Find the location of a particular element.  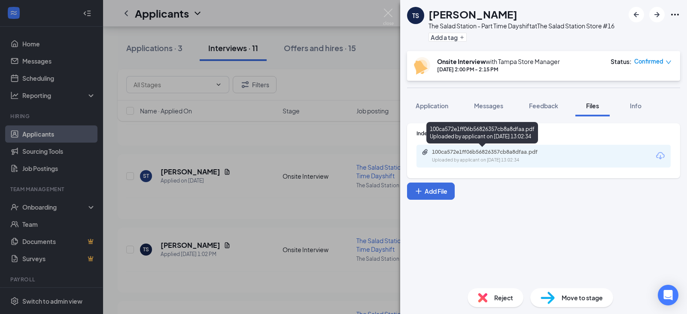

button: ArrowLeftNew is located at coordinates (636, 15).